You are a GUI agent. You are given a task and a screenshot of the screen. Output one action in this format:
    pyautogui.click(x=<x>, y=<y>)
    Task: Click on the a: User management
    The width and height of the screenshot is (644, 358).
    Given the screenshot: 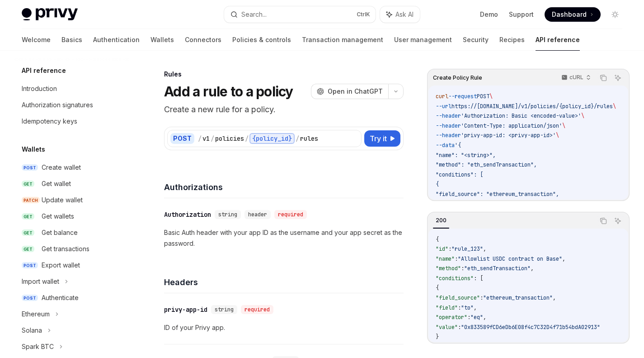 What is the action you would take?
    pyautogui.click(x=423, y=40)
    